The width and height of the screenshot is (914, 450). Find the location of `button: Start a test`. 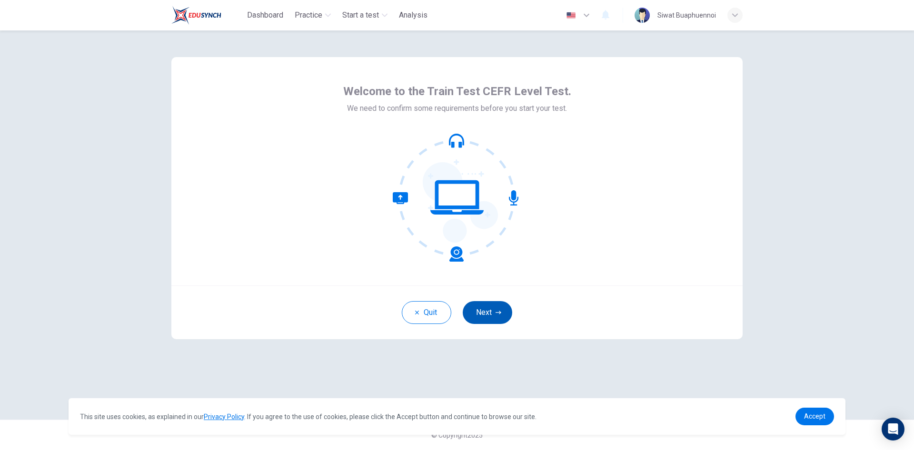

button: Start a test is located at coordinates (365, 15).